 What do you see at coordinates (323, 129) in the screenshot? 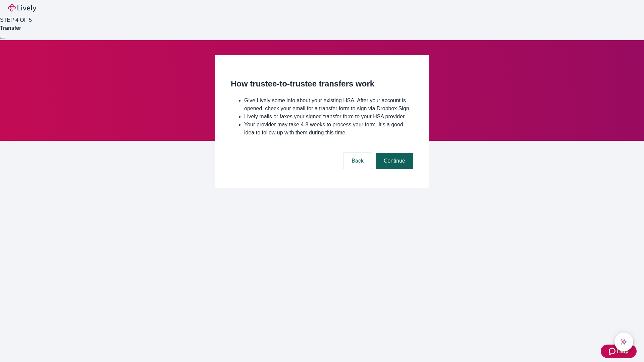
I see `span: Your provider may take 4-8 weeks to process your form. It’s a good idea to follow up with them du...` at bounding box center [323, 129].